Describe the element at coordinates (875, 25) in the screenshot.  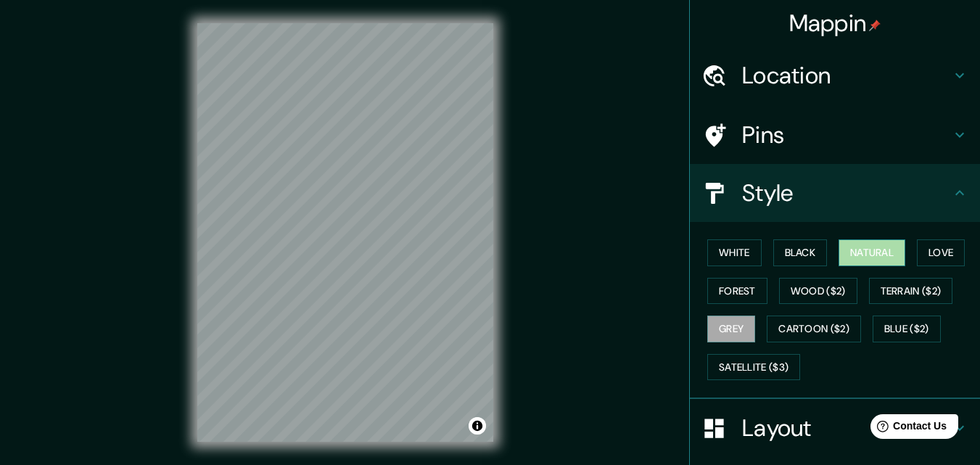
I see `img: pin-icon.png` at that location.